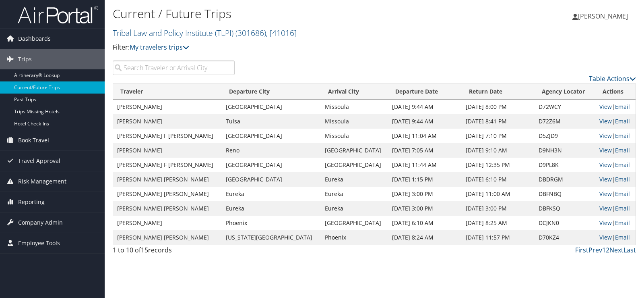 The image size is (644, 298). I want to click on span: 15, so click(144, 250).